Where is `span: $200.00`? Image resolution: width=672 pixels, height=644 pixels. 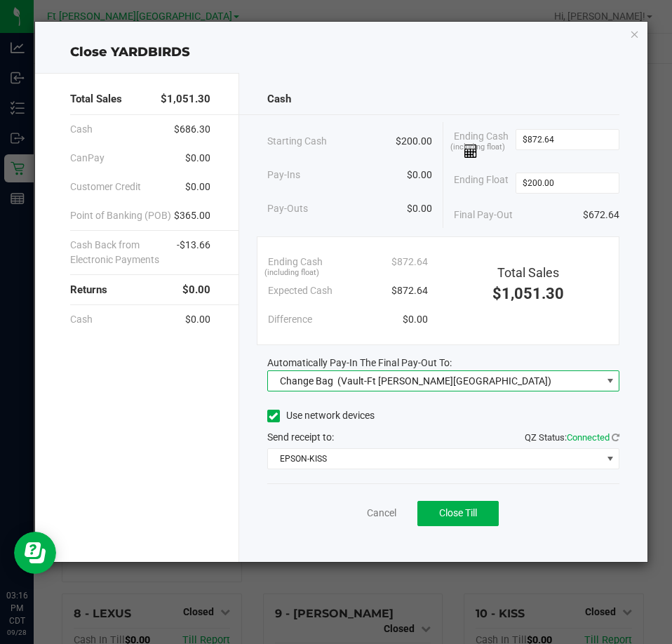 span: $200.00 is located at coordinates (414, 141).